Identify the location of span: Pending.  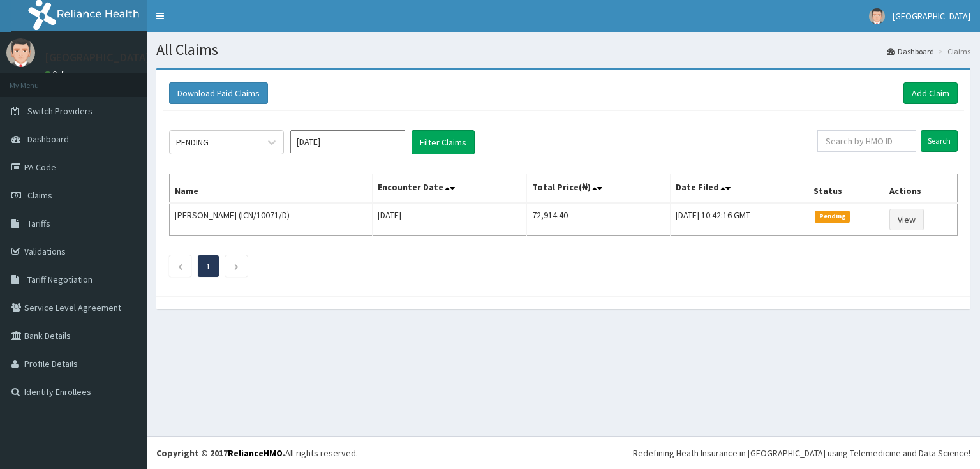
(832, 217).